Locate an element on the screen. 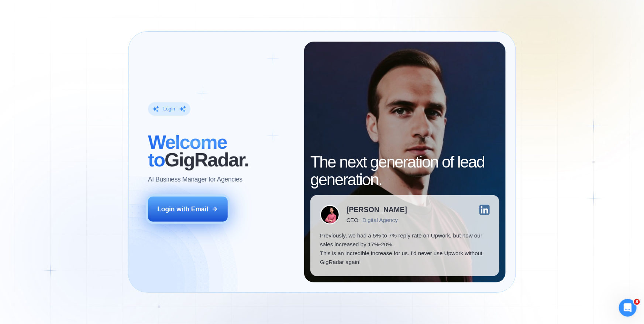  span: Welcome to is located at coordinates (188, 151).